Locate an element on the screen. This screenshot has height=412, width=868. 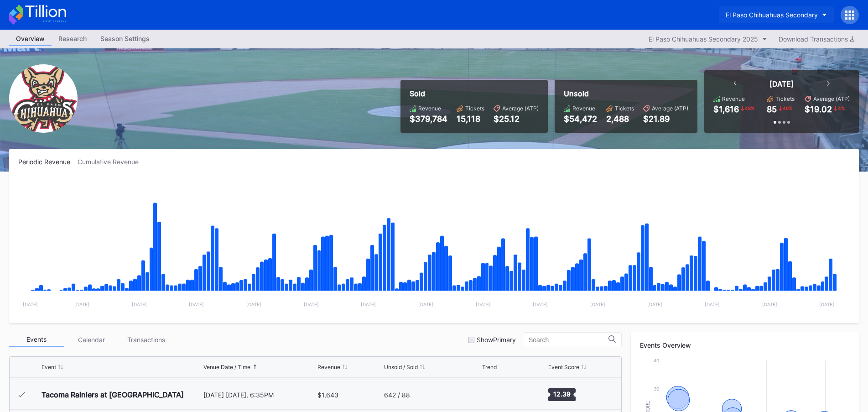
a: Overview is located at coordinates (30, 38).